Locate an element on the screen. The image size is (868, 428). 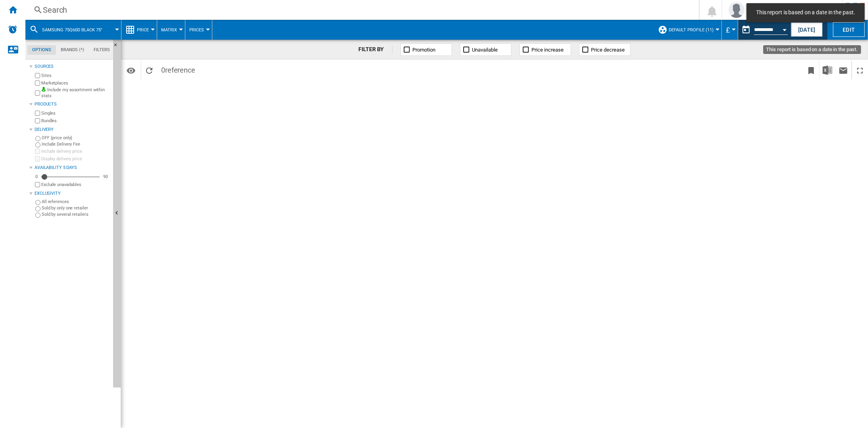
div: FILTER BY is located at coordinates (375, 50).